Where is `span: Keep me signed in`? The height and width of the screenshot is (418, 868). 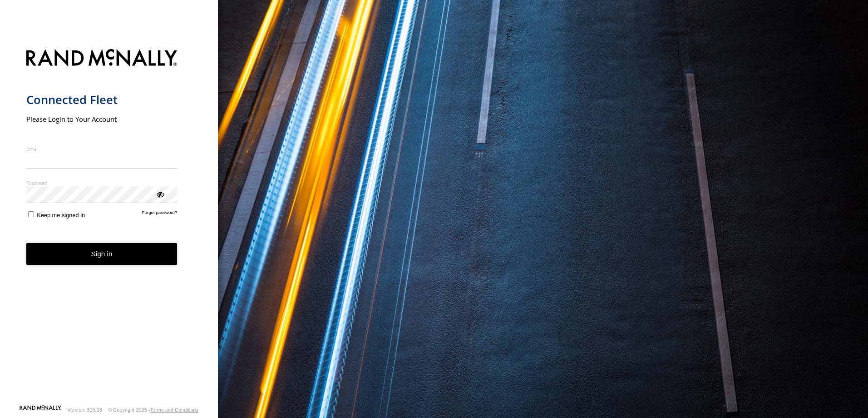 span: Keep me signed in is located at coordinates (61, 215).